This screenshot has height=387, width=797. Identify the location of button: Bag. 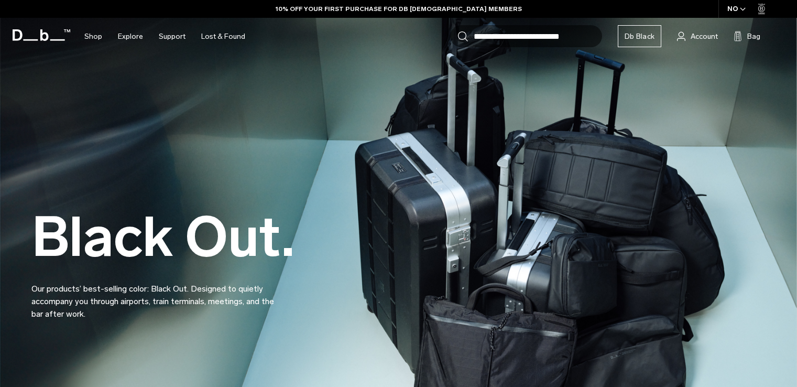
(747, 36).